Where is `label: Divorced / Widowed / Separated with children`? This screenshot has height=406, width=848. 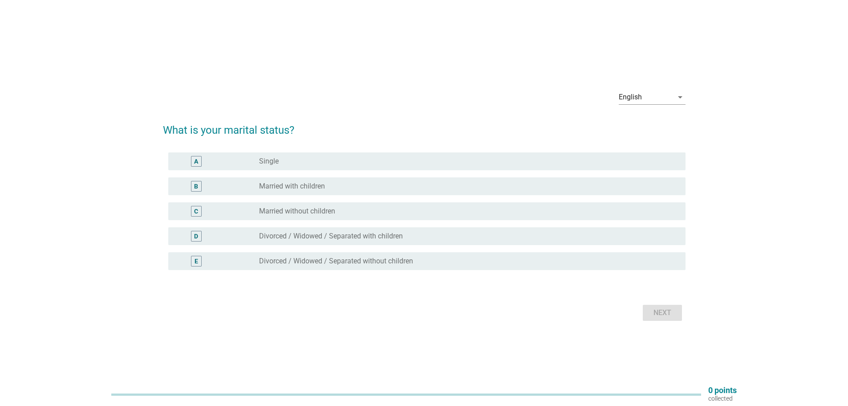
label: Divorced / Widowed / Separated with children is located at coordinates (331, 236).